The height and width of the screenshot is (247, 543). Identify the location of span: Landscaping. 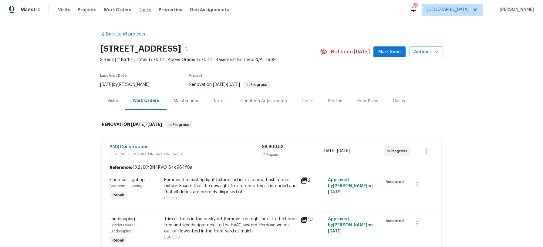
(122, 219).